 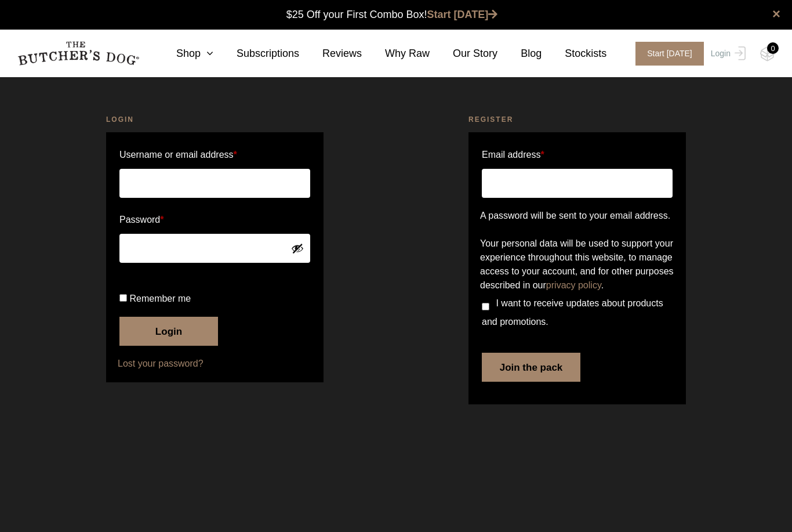 I want to click on label: Username or email address, so click(x=215, y=155).